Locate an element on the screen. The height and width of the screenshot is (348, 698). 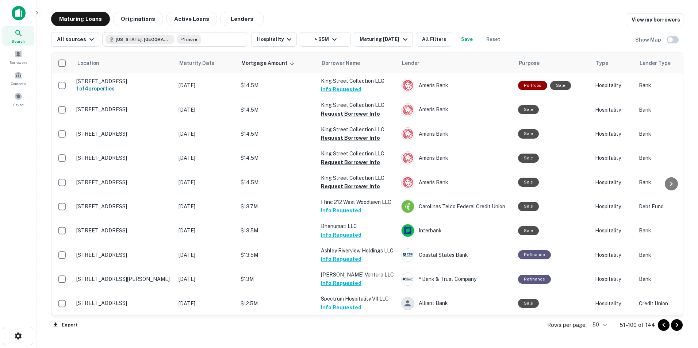
div: Search is located at coordinates (18, 36).